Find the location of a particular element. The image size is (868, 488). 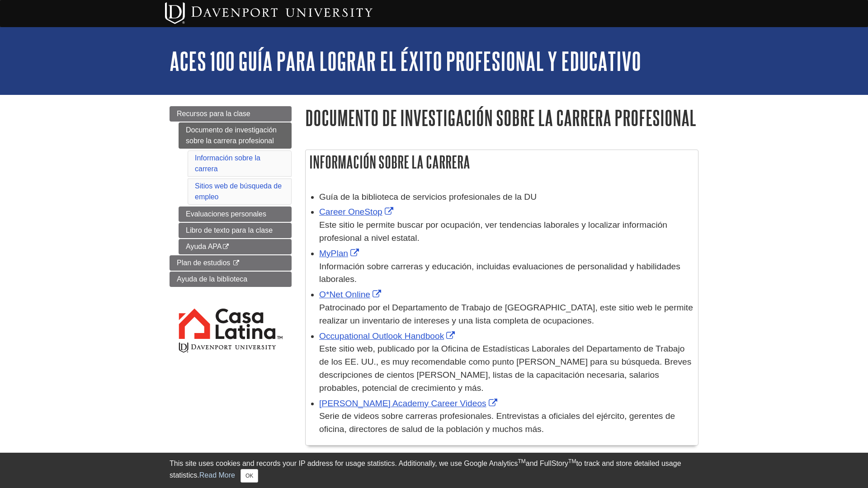

a: Documento de investigación sobre la carrera profesional is located at coordinates (235, 136).